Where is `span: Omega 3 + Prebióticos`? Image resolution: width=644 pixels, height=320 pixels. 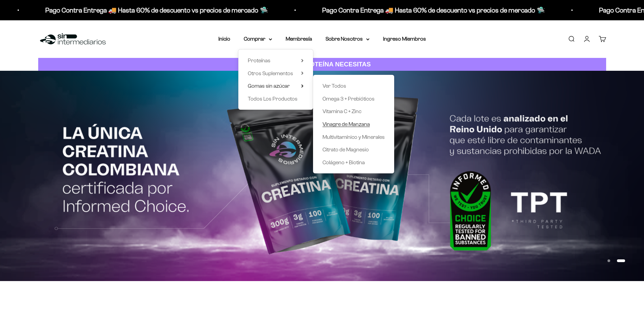
span: Omega 3 + Prebióticos is located at coordinates (349, 99).